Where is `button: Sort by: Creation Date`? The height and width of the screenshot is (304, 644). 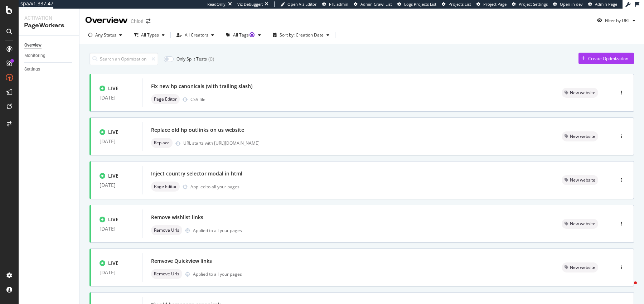
button: Sort by: Creation Date is located at coordinates (301, 35).